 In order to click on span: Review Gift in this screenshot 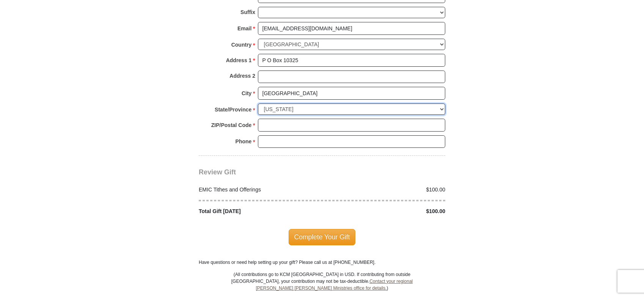, I will do `click(217, 172)`.